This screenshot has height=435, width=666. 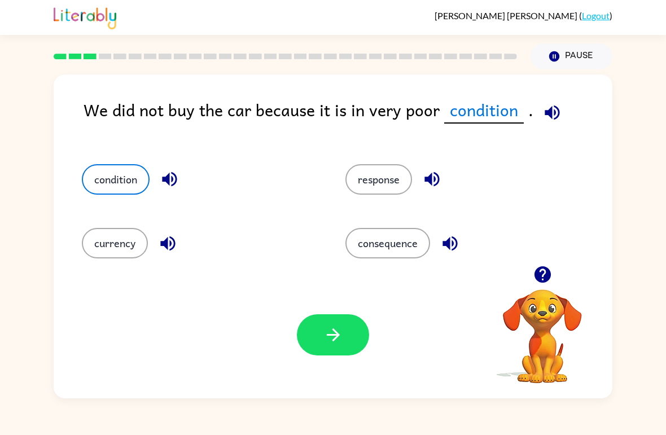 What do you see at coordinates (596, 15) in the screenshot?
I see `a: Logout` at bounding box center [596, 15].